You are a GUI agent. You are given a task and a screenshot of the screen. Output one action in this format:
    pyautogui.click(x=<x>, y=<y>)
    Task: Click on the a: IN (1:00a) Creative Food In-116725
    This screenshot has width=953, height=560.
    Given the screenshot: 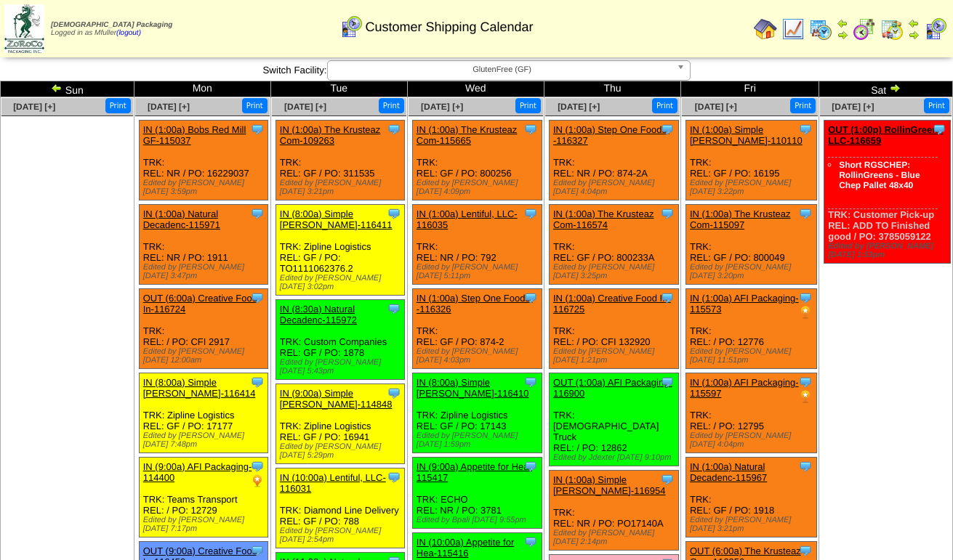 What is the action you would take?
    pyautogui.click(x=612, y=304)
    